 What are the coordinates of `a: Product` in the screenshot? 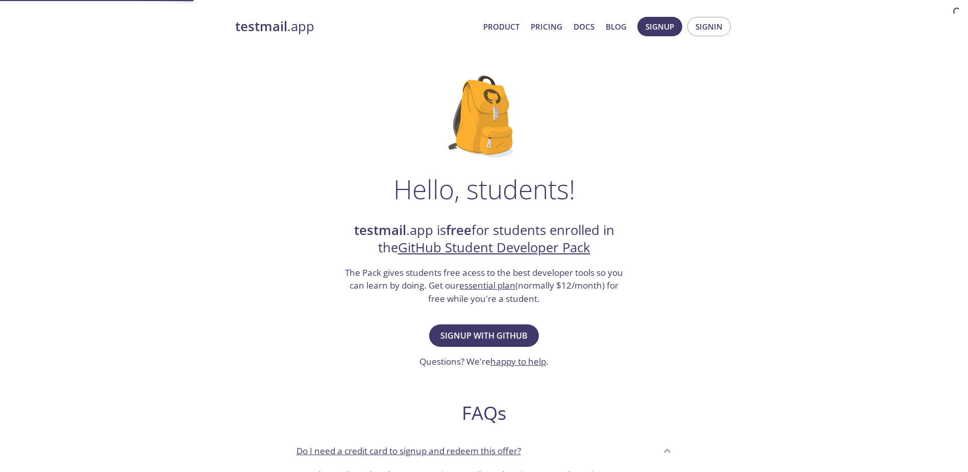 It's located at (501, 27).